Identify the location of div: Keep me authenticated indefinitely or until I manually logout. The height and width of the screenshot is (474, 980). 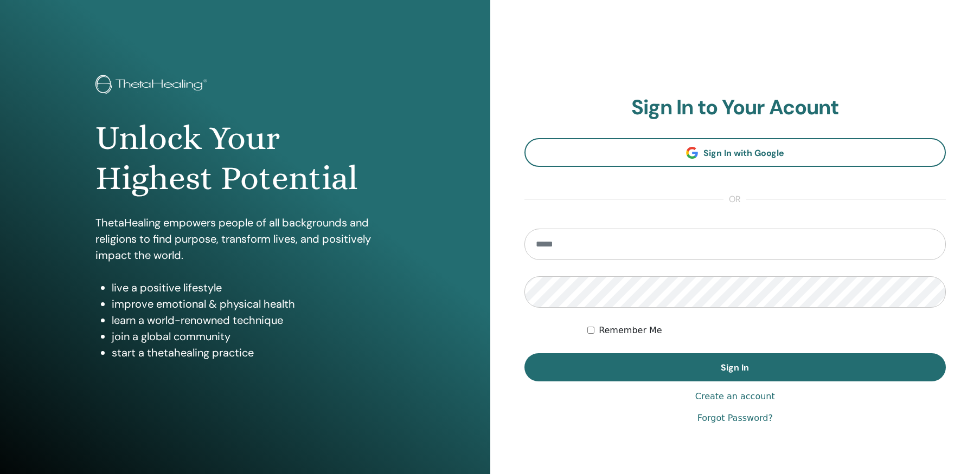
(766, 330).